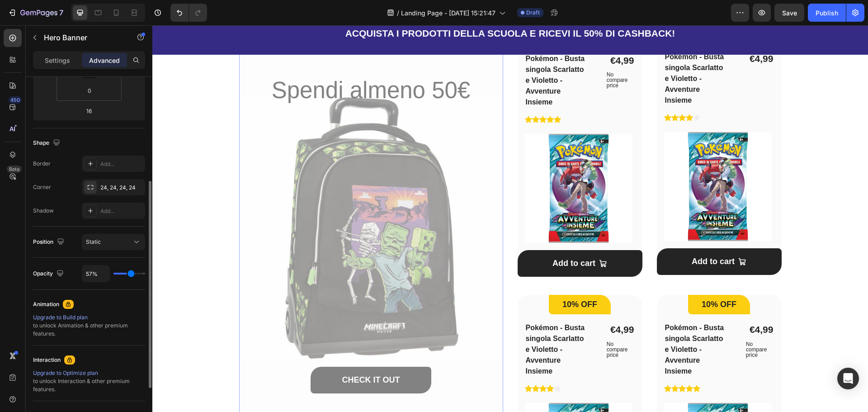  What do you see at coordinates (89, 325) in the screenshot?
I see `div: to unlock Animation & other premium features.` at bounding box center [89, 325].